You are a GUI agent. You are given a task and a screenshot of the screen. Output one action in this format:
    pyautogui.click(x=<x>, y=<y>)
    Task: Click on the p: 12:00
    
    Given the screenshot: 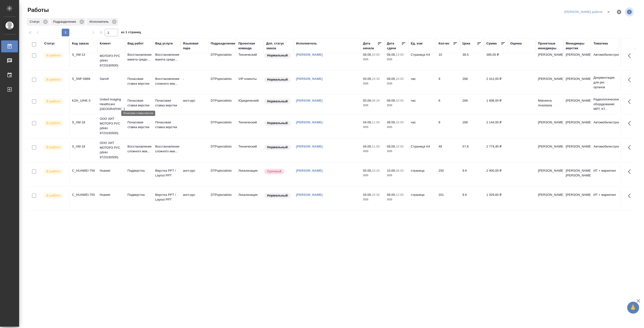 What is the action you would take?
    pyautogui.click(x=399, y=194)
    